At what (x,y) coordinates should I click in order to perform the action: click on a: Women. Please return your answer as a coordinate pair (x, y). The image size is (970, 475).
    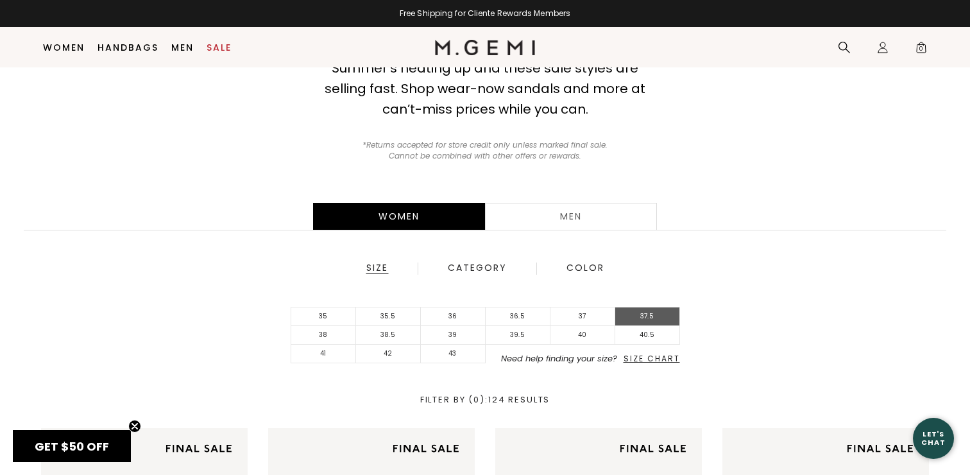
    Looking at the image, I should click on (64, 47).